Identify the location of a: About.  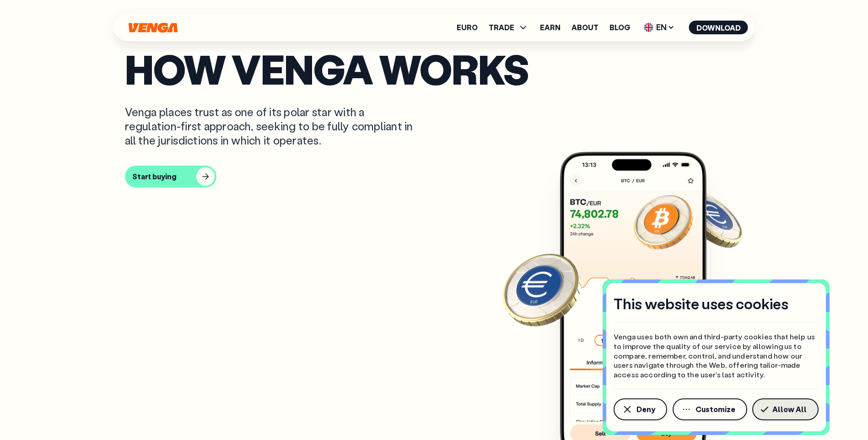
(584, 28).